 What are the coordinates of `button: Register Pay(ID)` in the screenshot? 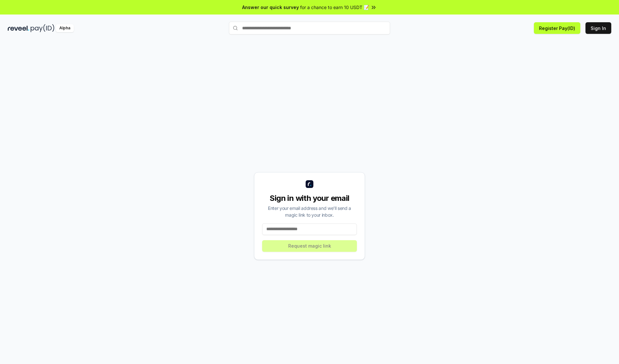 It's located at (557, 28).